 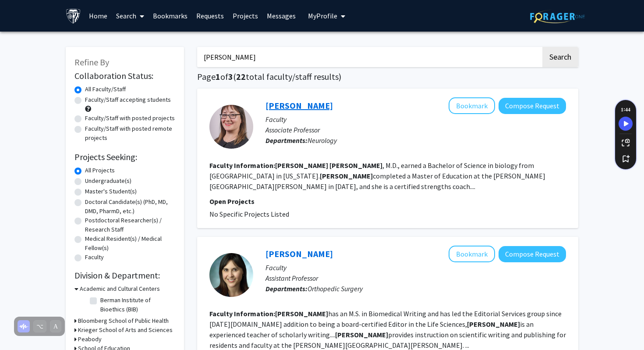 I want to click on span: My Profile, so click(x=322, y=16).